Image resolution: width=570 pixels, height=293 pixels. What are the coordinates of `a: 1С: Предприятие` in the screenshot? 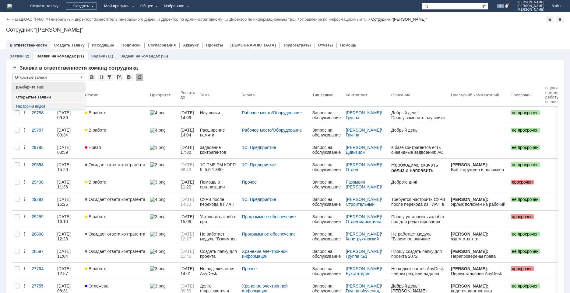 It's located at (259, 165).